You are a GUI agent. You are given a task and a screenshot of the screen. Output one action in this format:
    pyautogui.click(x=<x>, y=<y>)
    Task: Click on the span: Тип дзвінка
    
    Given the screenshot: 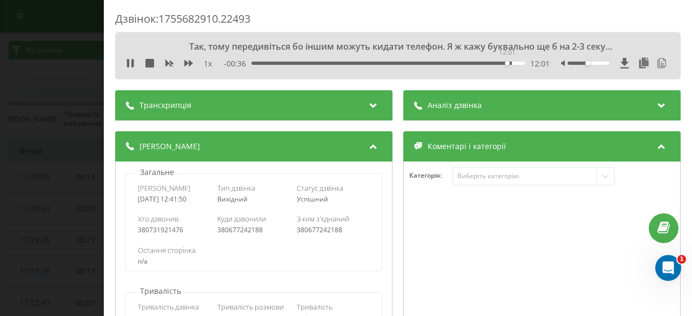 What is the action you would take?
    pyautogui.click(x=236, y=188)
    